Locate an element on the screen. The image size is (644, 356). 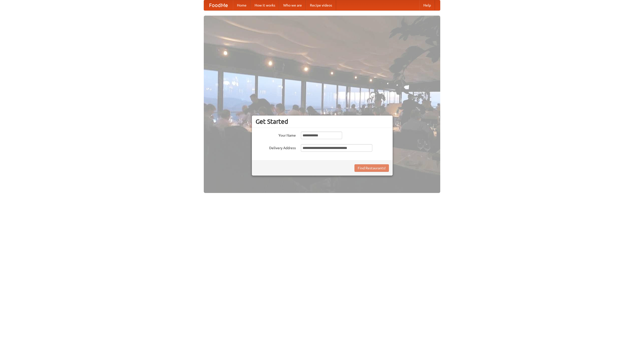
a: Recipe videos is located at coordinates (321, 5).